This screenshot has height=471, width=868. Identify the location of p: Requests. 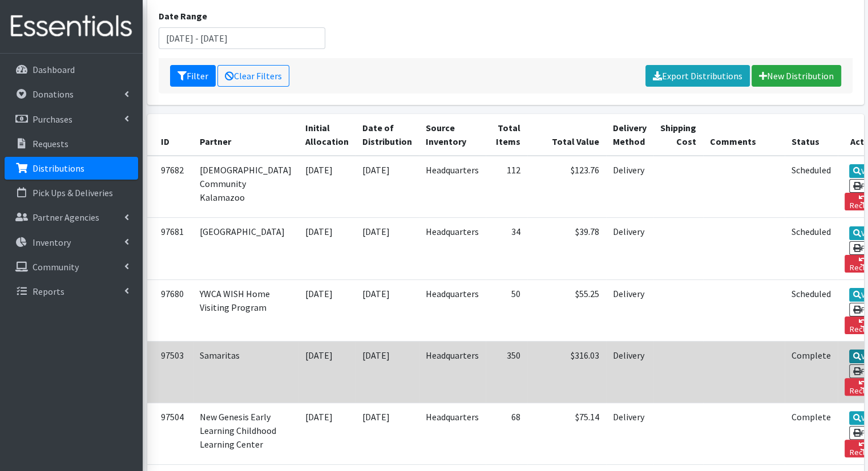
(50, 144).